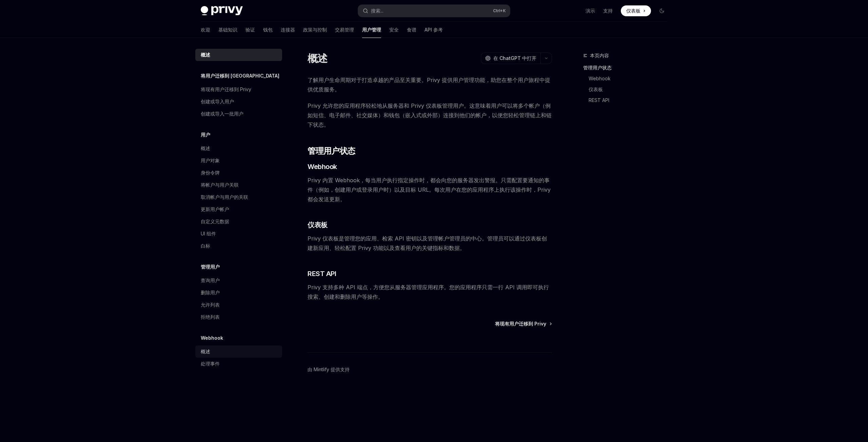 The height and width of the screenshot is (442, 868). What do you see at coordinates (434, 30) in the screenshot?
I see `a: API 参考` at bounding box center [434, 30].